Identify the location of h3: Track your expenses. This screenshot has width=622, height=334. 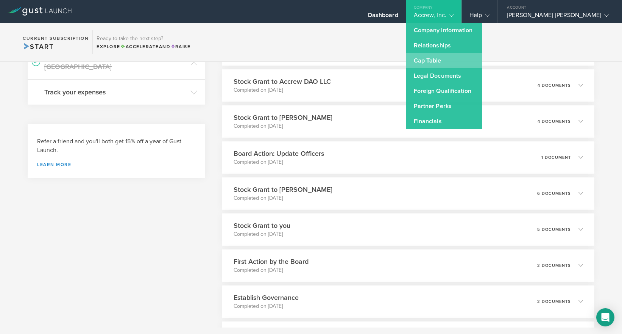
(116, 92).